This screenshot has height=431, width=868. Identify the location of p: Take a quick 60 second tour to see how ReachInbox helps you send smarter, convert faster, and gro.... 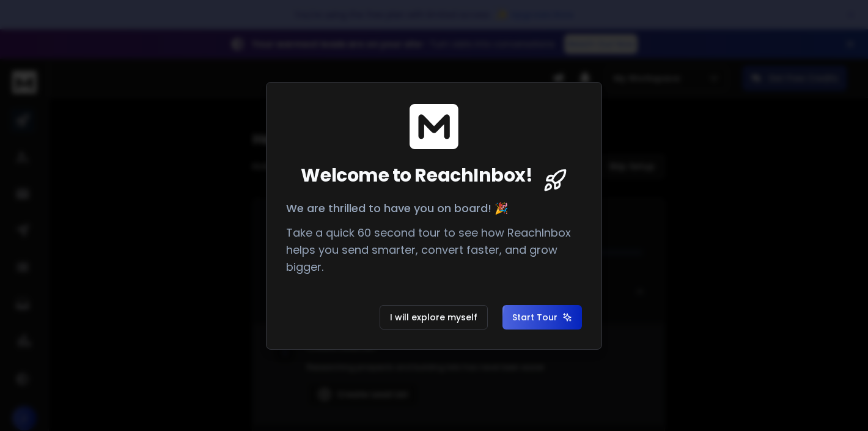
(434, 250).